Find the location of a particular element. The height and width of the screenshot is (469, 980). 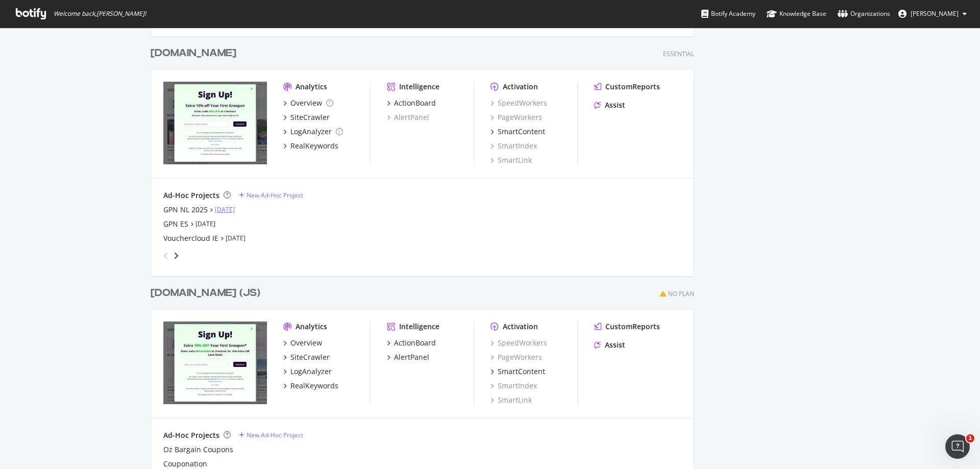

img: groupon.au is located at coordinates (215, 363).